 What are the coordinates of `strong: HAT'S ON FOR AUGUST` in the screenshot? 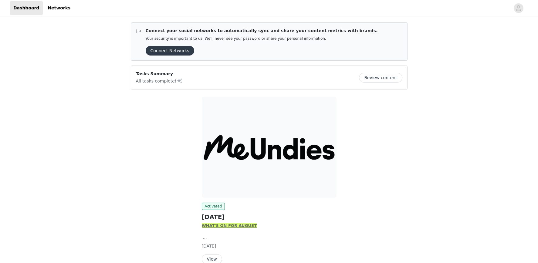 It's located at (231, 226).